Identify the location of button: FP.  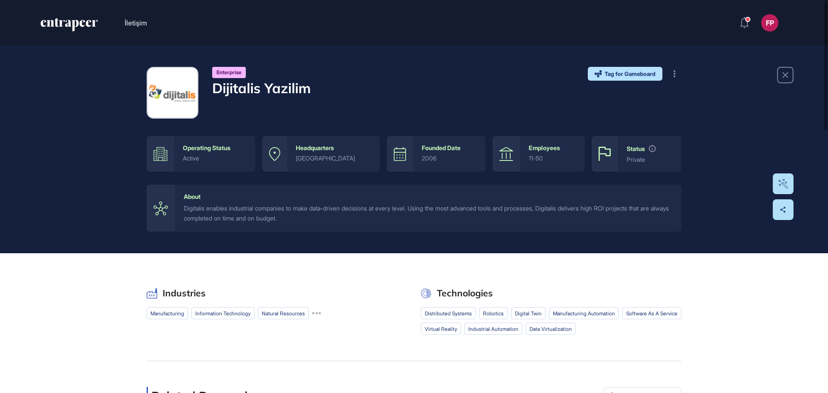
(770, 23).